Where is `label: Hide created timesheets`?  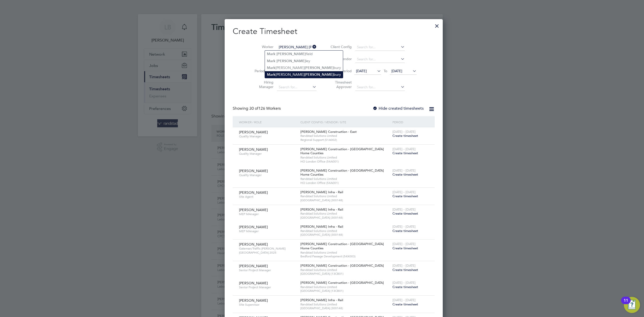
label: Hide created timesheets is located at coordinates (398, 108).